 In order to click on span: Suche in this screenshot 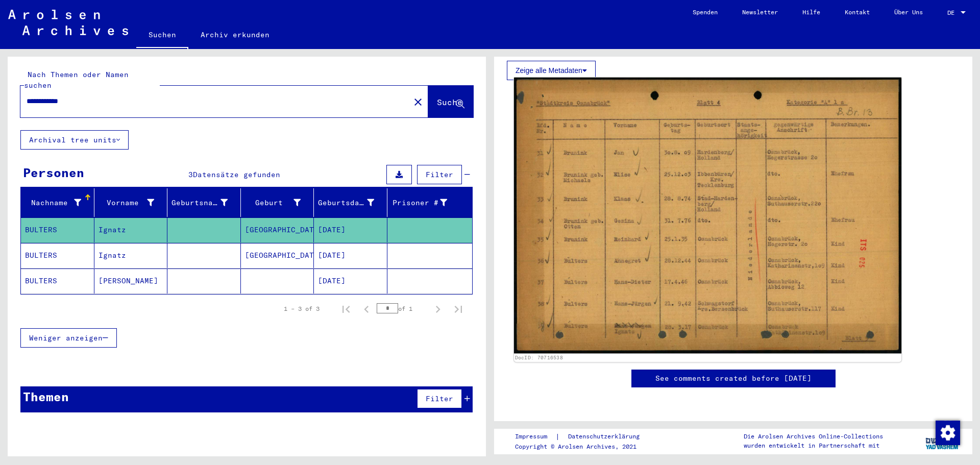, I will do `click(450, 102)`.